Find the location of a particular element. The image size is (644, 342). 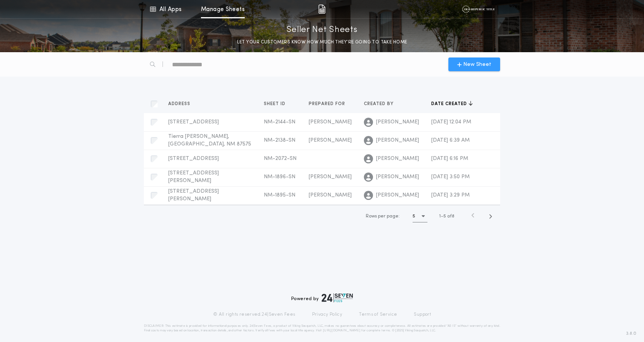

span: NM-1895-SN is located at coordinates (279, 195).